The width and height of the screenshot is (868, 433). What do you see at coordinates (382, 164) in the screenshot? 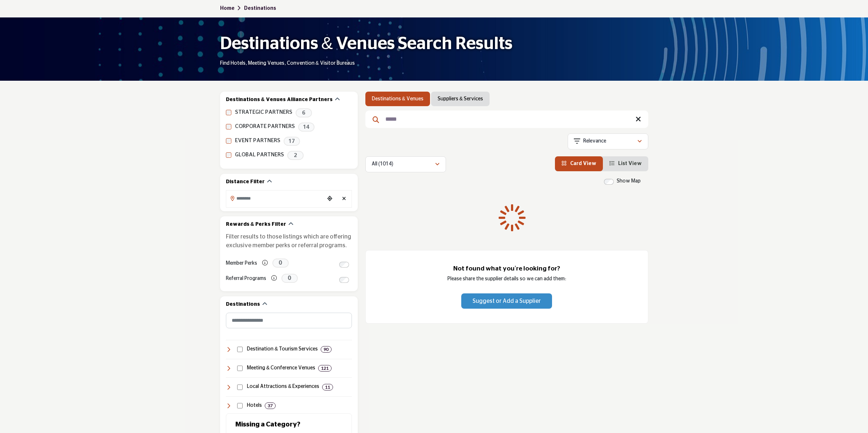
I see `p: All (1014)` at bounding box center [382, 164].